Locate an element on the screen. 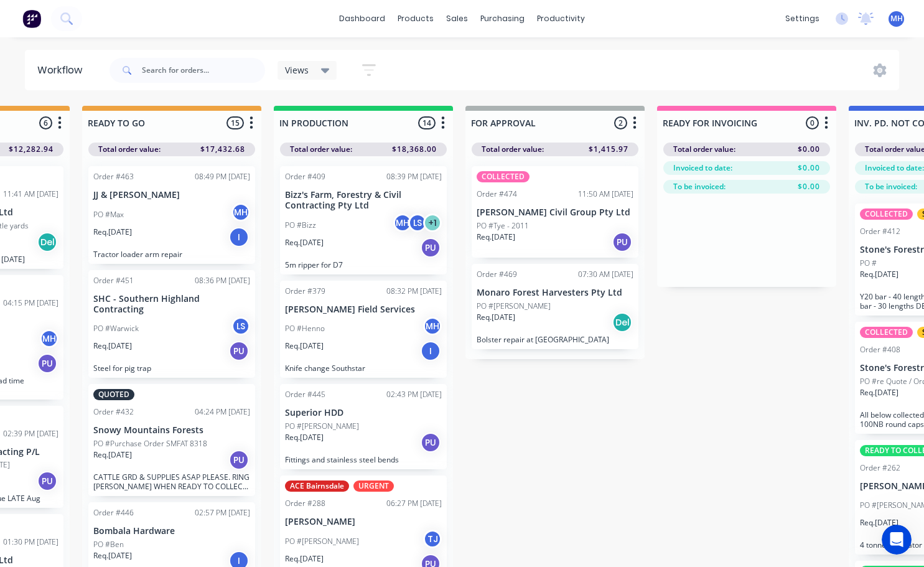 Image resolution: width=924 pixels, height=567 pixels. p: Steel for pig trap is located at coordinates (172, 368).